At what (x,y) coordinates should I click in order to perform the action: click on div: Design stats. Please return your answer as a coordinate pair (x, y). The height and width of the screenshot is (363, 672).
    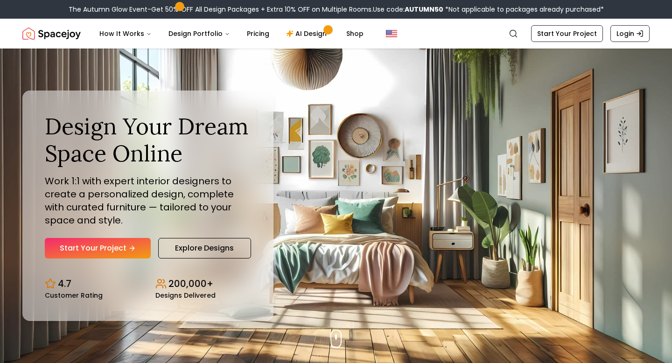
    Looking at the image, I should click on (148, 284).